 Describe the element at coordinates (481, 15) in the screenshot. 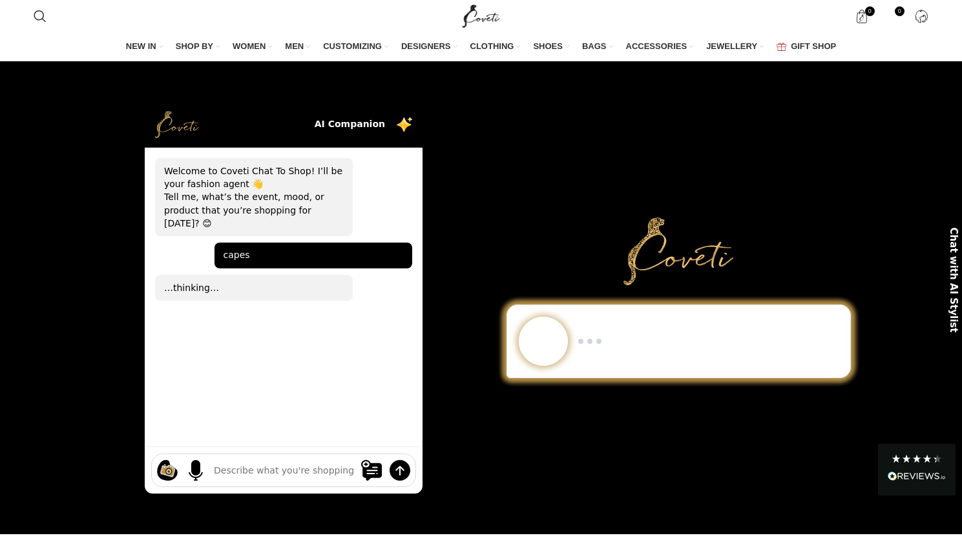

I see `a: Site logo` at that location.